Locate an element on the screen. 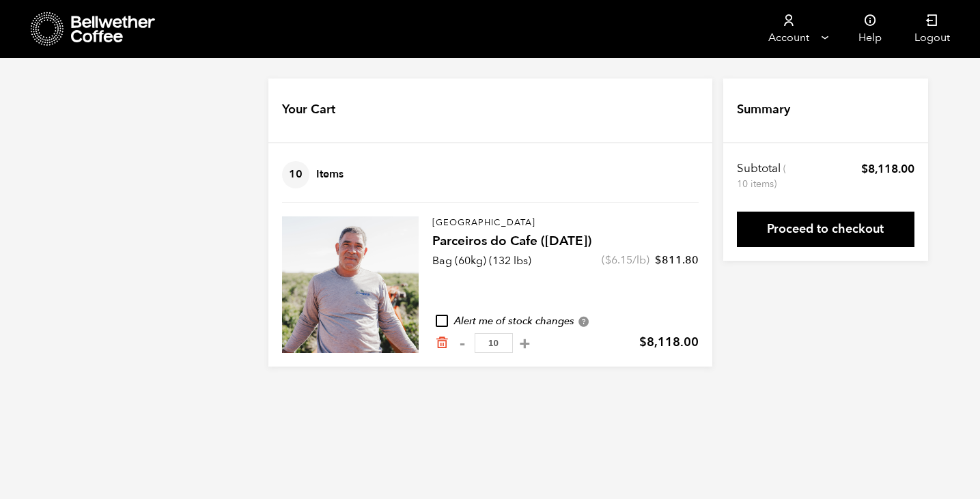 This screenshot has height=499, width=980. h4: Items is located at coordinates (312, 175).